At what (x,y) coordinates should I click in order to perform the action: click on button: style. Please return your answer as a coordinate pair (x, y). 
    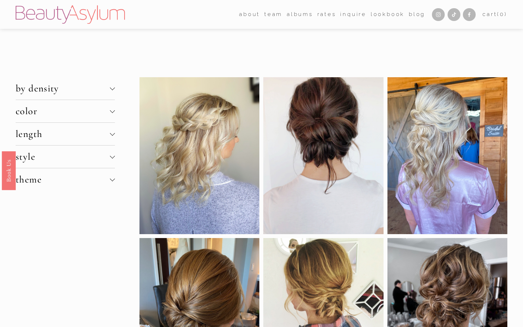
    Looking at the image, I should click on (65, 156).